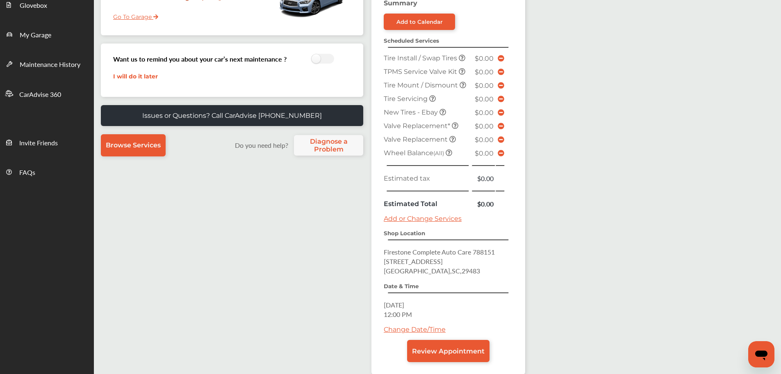 The image size is (781, 374). What do you see at coordinates (439, 251) in the screenshot?
I see `span: Firestone Complete Auto Care 788151` at bounding box center [439, 251].